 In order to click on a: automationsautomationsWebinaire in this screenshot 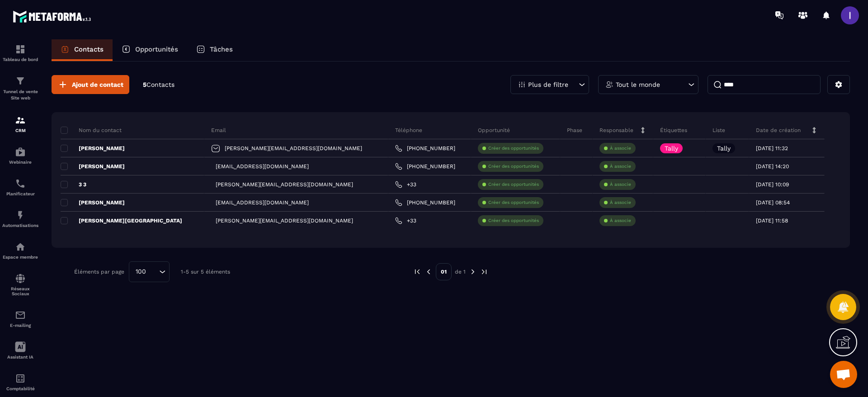, I will do `click(20, 156)`.